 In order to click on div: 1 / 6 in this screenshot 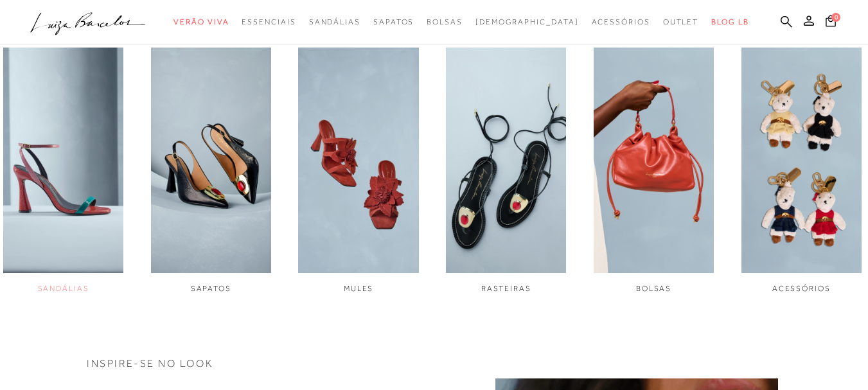, I will do `click(63, 171)`.